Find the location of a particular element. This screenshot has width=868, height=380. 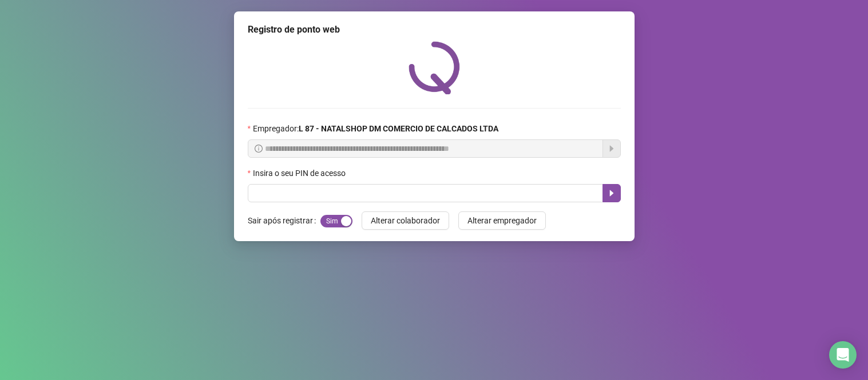

span: Alterar colaborador is located at coordinates (405, 220).